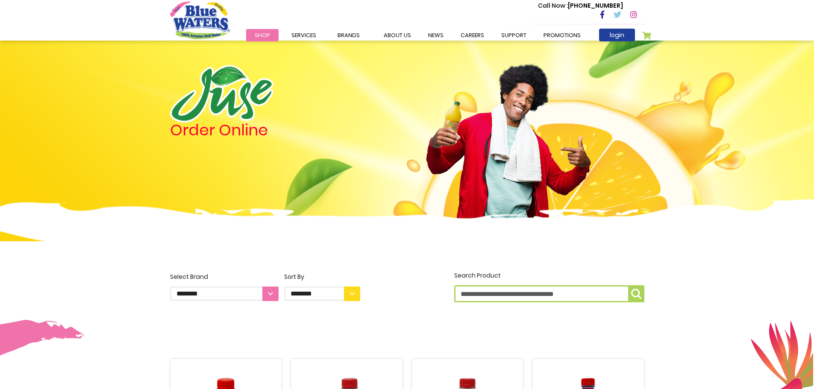 The image size is (814, 389). I want to click on select: Select Brand, so click(224, 294).